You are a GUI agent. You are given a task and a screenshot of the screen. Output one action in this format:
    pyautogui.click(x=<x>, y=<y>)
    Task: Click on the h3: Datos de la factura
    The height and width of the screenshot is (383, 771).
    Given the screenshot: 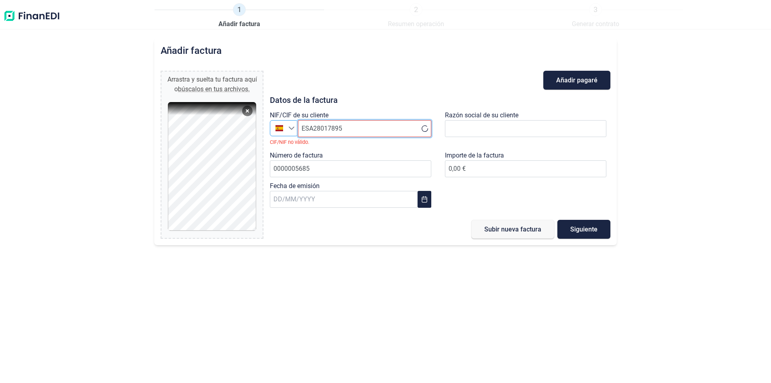 What is the action you would take?
    pyautogui.click(x=440, y=100)
    